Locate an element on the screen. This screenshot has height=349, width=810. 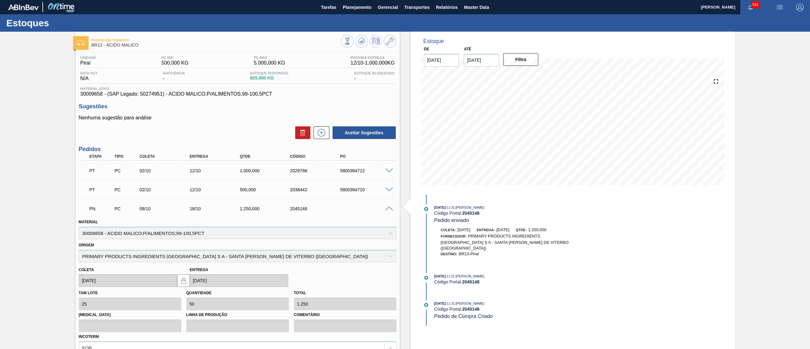
div: 12/10/2025 is located at coordinates (216, 170).